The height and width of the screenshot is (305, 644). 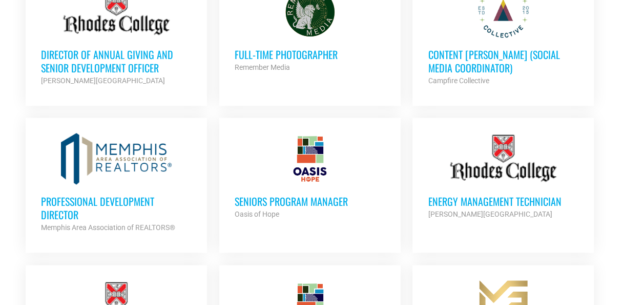 I want to click on strong: Campfire Collective, so click(x=458, y=80).